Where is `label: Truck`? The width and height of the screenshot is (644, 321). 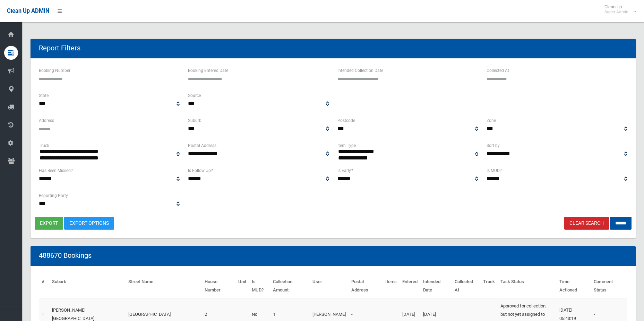
label: Truck is located at coordinates (44, 145).